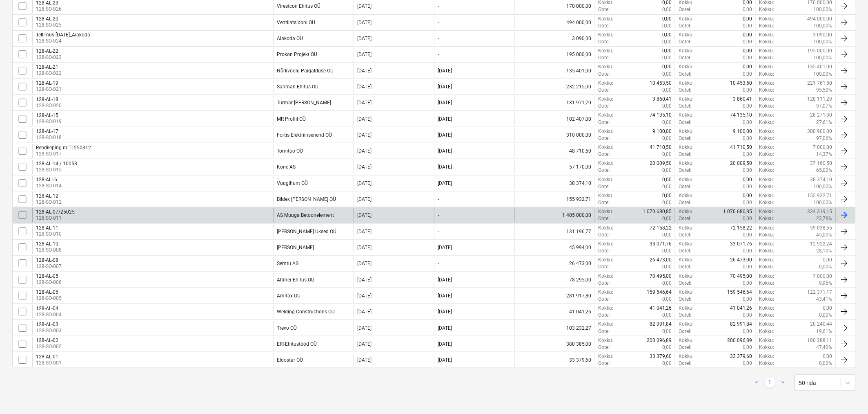  What do you see at coordinates (554, 54) in the screenshot?
I see `div: 195 000,00` at bounding box center [554, 54].